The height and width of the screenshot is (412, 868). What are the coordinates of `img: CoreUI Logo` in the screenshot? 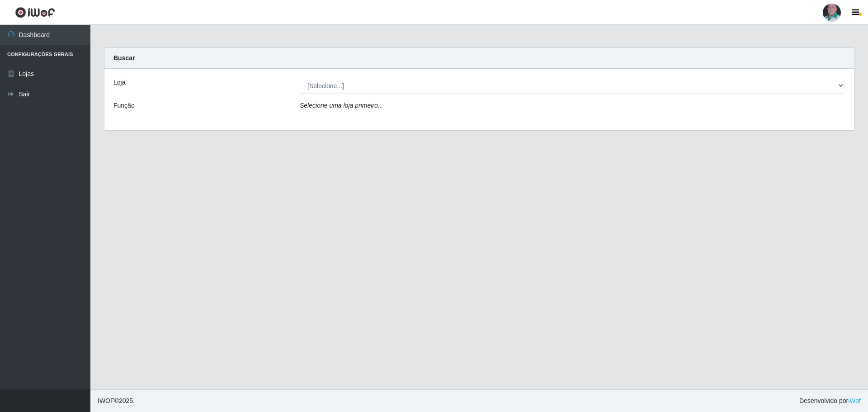 It's located at (35, 12).